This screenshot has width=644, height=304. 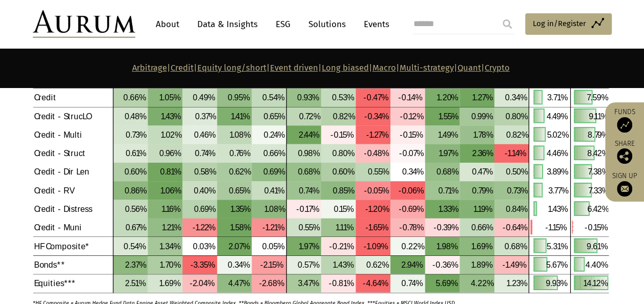 I want to click on a: Multi-strategy, so click(x=426, y=68).